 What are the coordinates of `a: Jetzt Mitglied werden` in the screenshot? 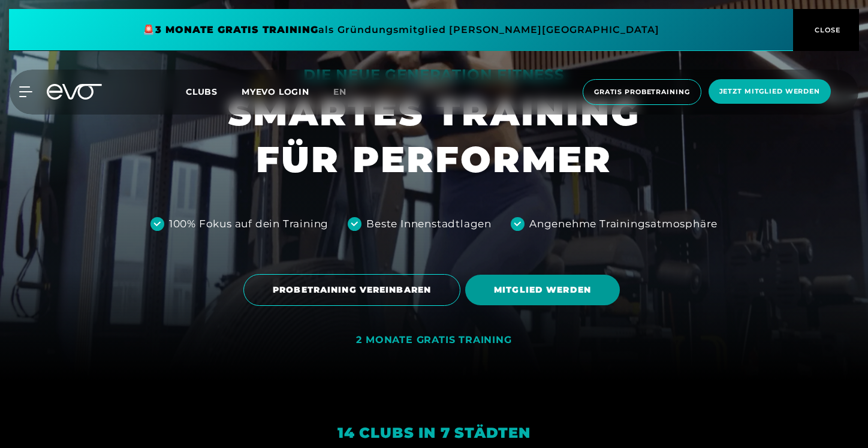 It's located at (769, 92).